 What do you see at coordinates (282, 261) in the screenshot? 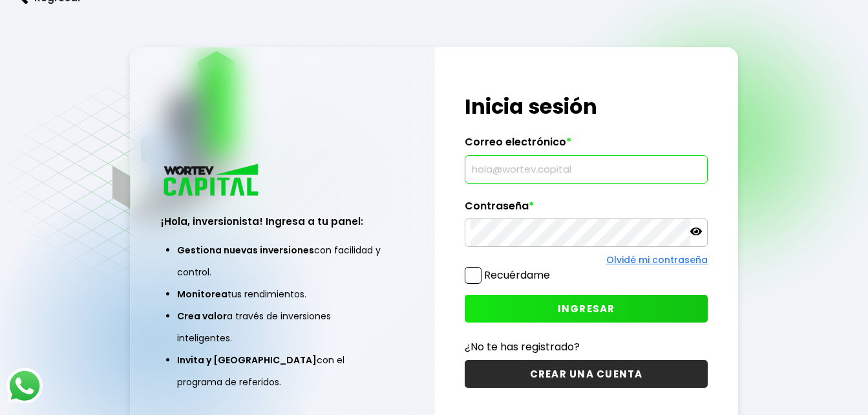
I see `li: con facilidad y control.` at bounding box center [282, 261].